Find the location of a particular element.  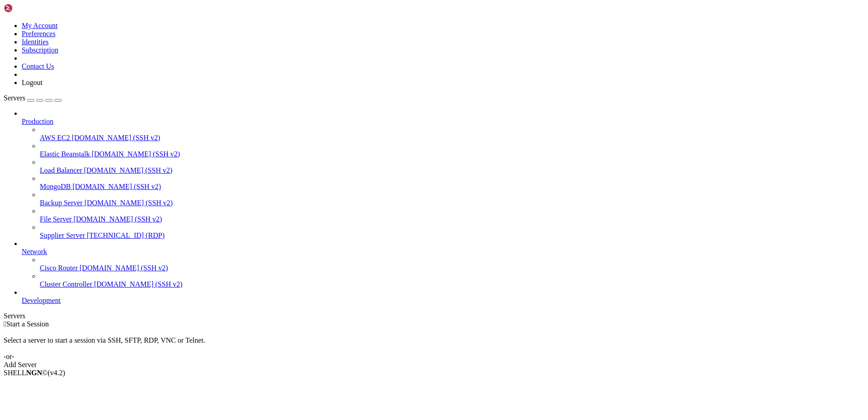

span: SHELL © is located at coordinates (34, 372).